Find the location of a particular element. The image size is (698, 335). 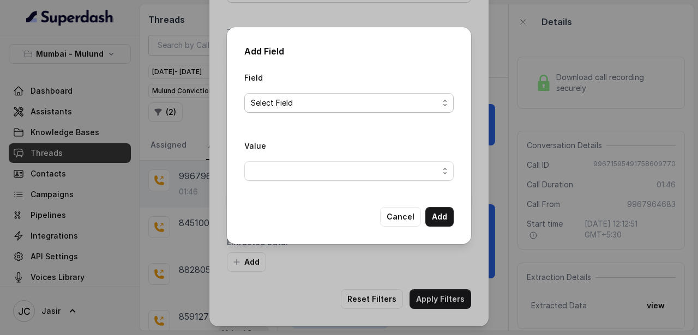

button: Select Field is located at coordinates (349, 103).